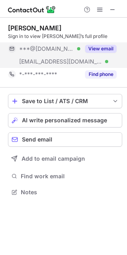 This screenshot has height=255, width=127. I want to click on button: Send email, so click(65, 139).